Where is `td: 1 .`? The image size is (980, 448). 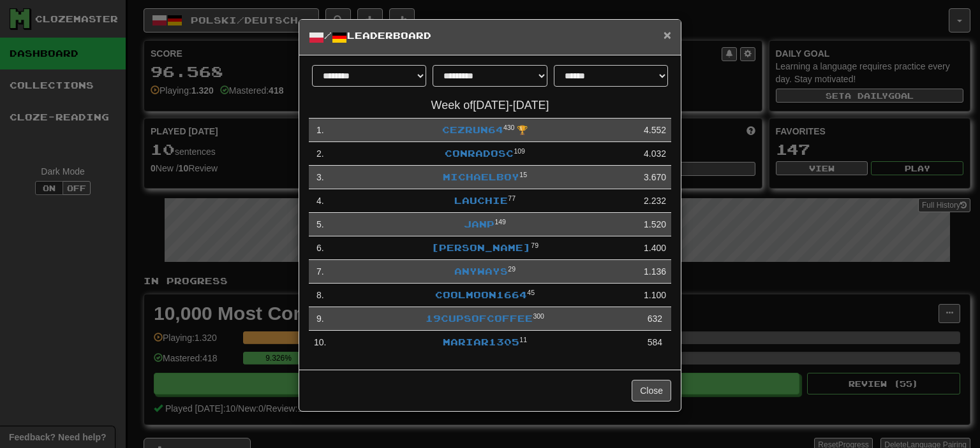 td: 1 . is located at coordinates (320, 130).